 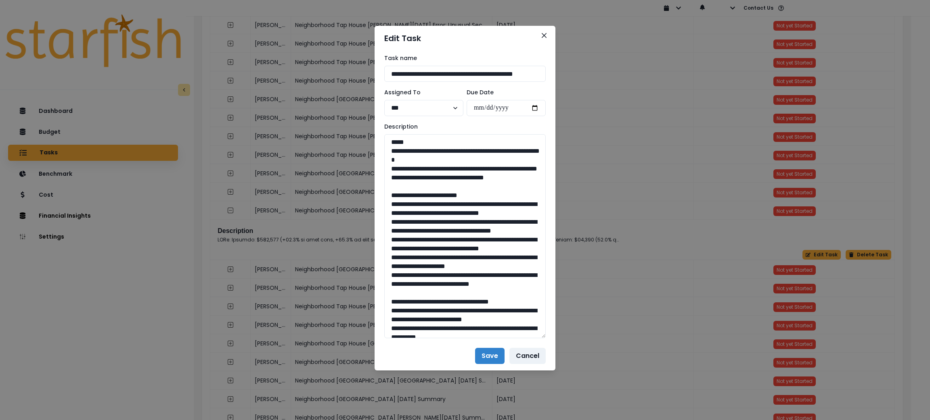 What do you see at coordinates (462, 127) in the screenshot?
I see `label: Description` at bounding box center [462, 127].